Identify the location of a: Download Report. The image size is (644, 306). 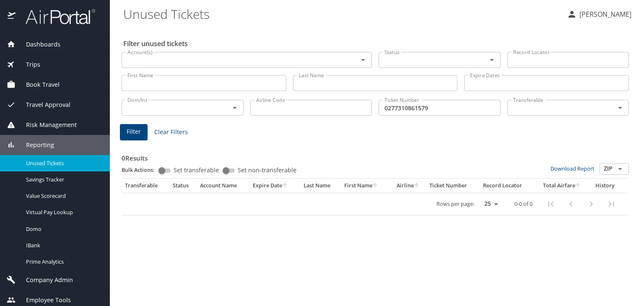
(572, 169).